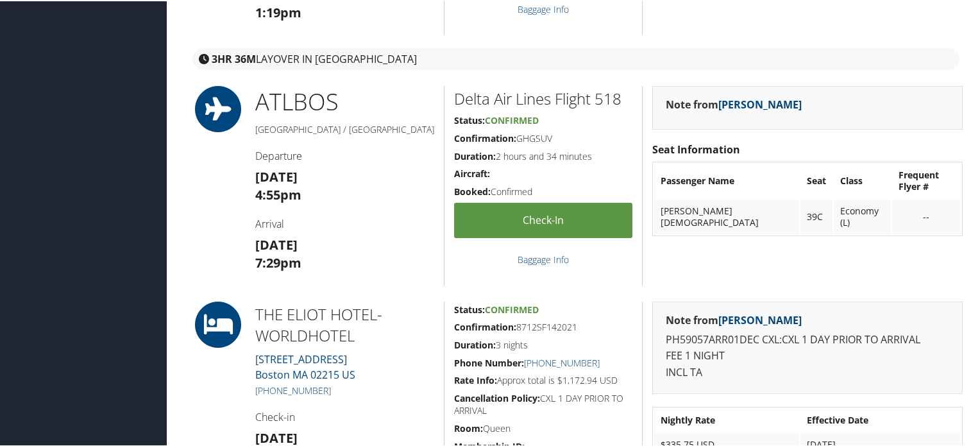  I want to click on h2: THE ELIOT HOTEL- WORLDHOTEL, so click(344, 323).